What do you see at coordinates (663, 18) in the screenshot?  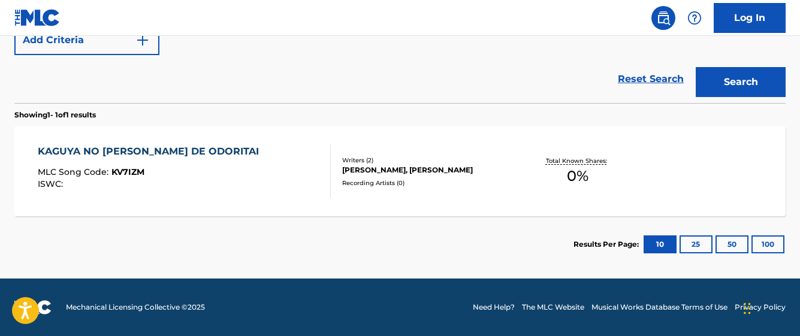 I see `a: Public Search` at bounding box center [663, 18].